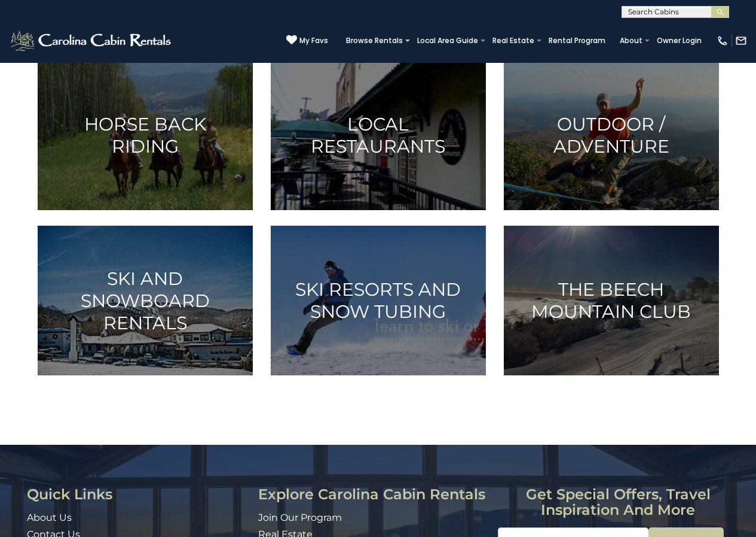 This screenshot has height=537, width=756. I want to click on a: The Beech Mountain Club, so click(611, 300).